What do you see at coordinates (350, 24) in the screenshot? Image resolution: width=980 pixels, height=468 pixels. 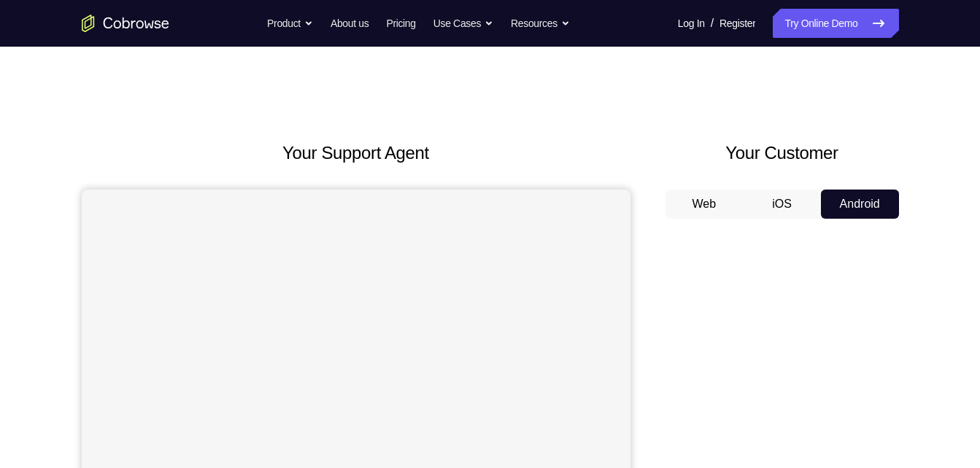 I see `a: About us` at bounding box center [350, 24].